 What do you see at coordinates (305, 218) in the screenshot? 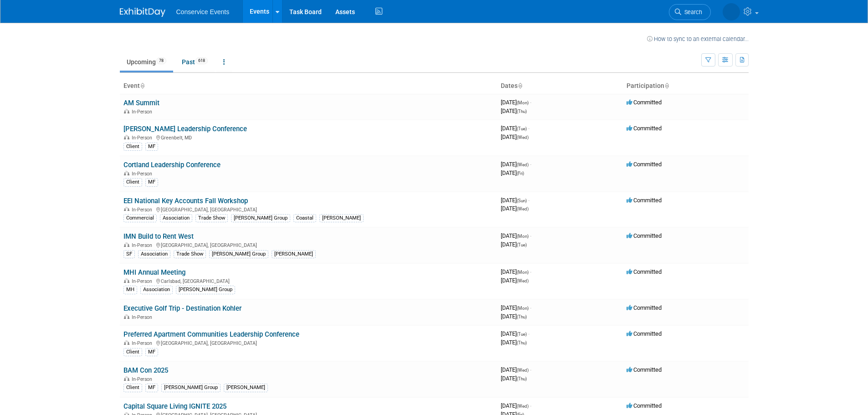
I see `div: Coastal` at bounding box center [305, 218].